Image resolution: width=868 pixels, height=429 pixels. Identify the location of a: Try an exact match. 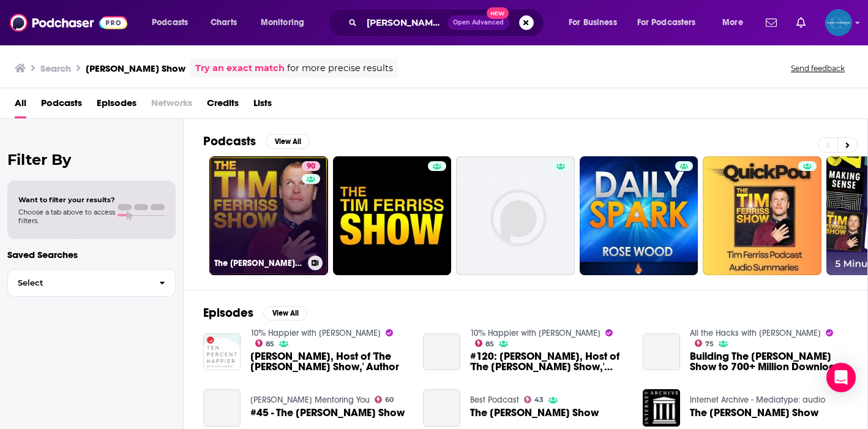
(240, 68).